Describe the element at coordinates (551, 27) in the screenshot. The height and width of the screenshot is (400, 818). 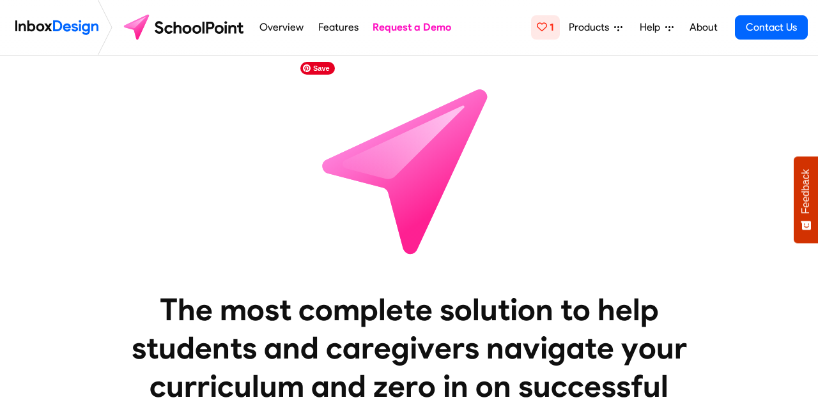
I see `span: 1` at that location.